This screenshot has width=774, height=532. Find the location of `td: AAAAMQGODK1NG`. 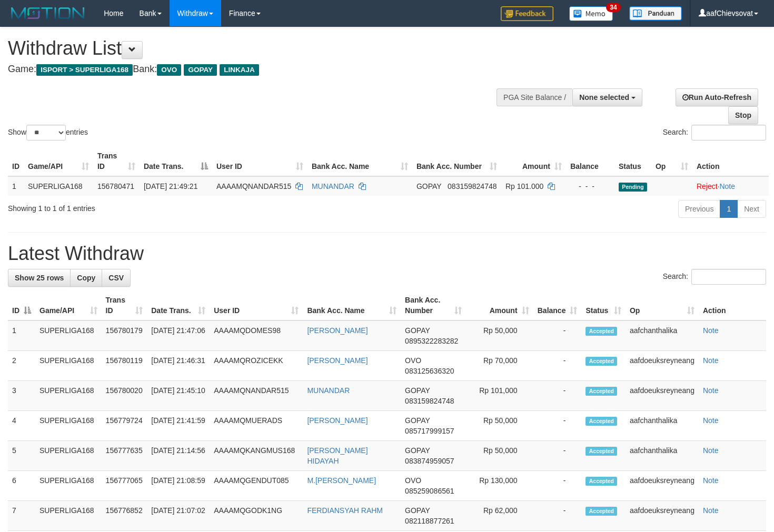

td: AAAAMQGODK1NG is located at coordinates (256, 516).